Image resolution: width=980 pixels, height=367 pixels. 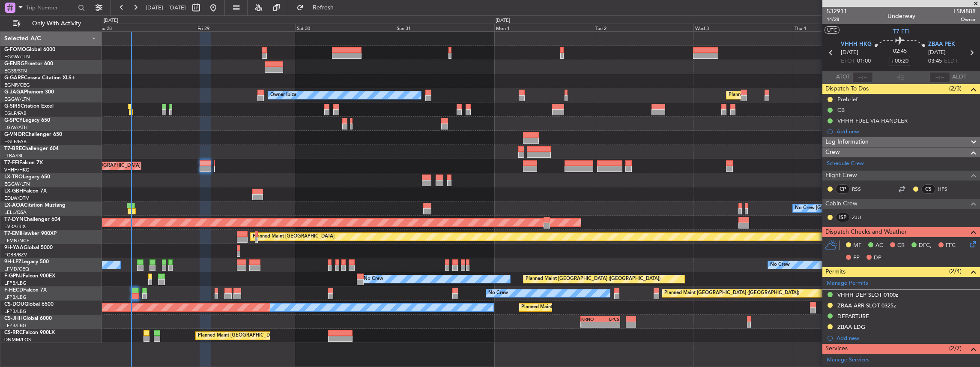 What do you see at coordinates (33, 134) in the screenshot?
I see `a: G-VNORChallenger 650` at bounding box center [33, 134].